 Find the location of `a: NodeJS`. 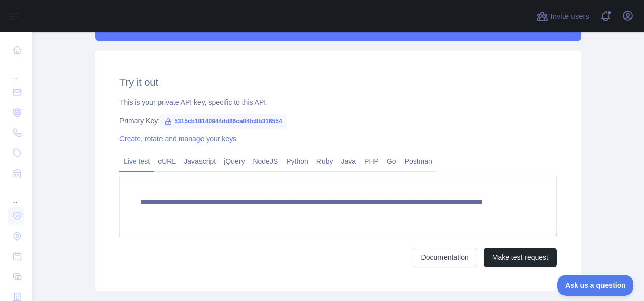

a: NodeJS is located at coordinates (265, 161).